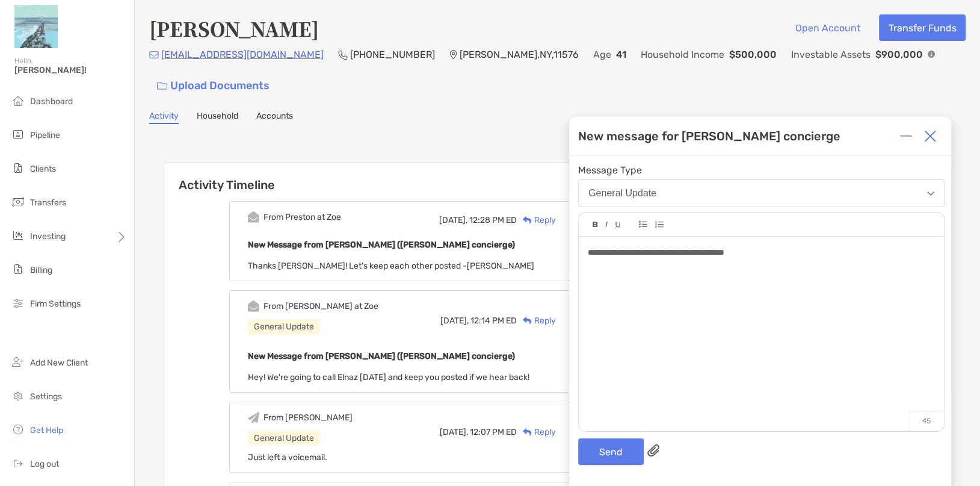 The height and width of the screenshot is (486, 980). I want to click on img: get-help icon, so click(18, 429).